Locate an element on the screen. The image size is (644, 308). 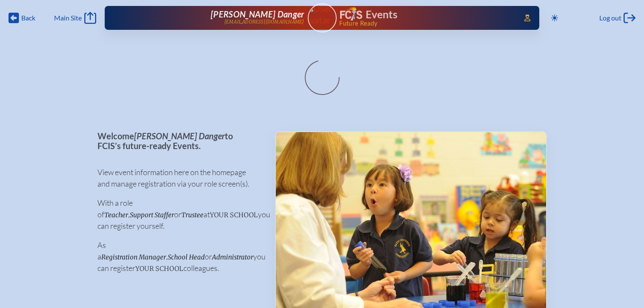
span: Main Site is located at coordinates (68, 18).